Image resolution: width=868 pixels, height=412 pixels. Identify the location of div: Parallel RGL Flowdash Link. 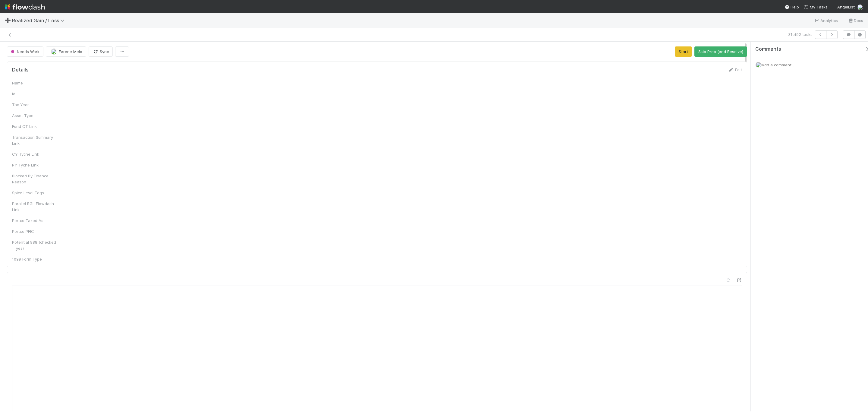
(34, 207).